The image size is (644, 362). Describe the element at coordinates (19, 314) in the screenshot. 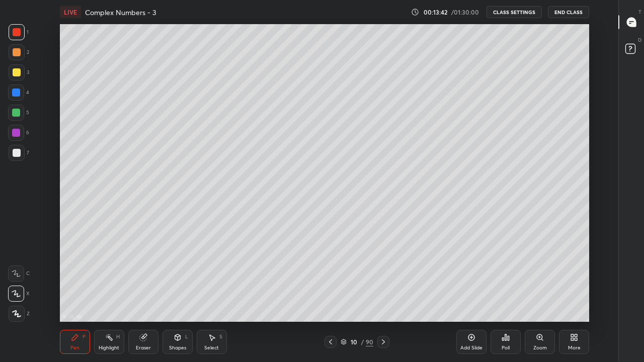

I see `div: Z` at that location.